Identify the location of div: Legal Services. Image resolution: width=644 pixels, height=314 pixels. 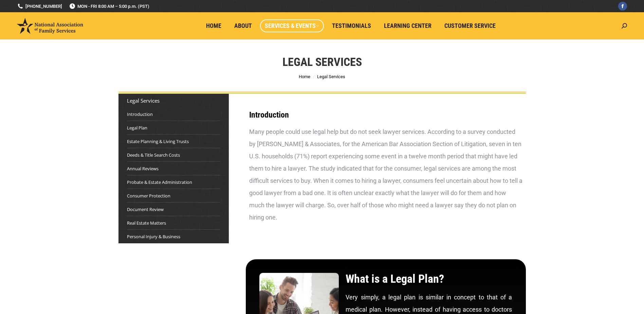
(174, 101).